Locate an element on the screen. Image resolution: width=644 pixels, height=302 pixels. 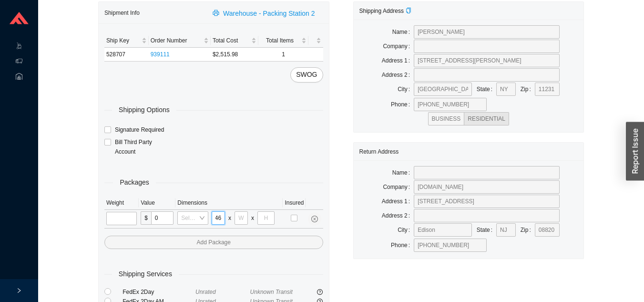
th: Ship Key sortable is located at coordinates (126, 41).